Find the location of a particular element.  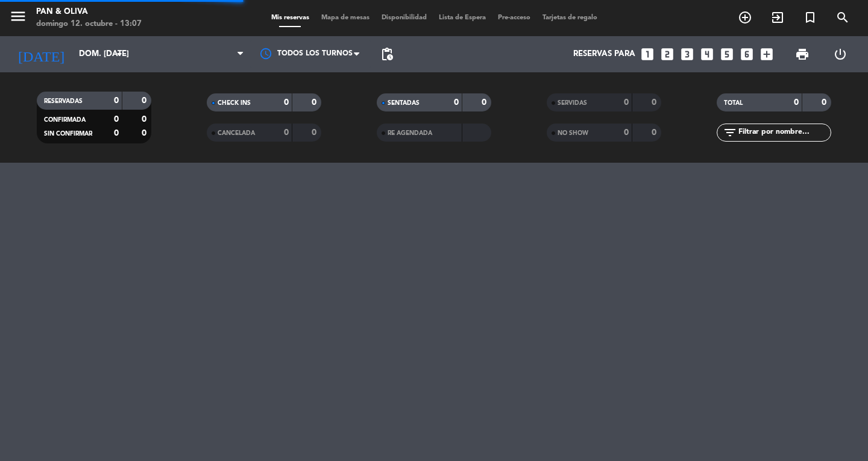

span: CHECK INS is located at coordinates (234, 103).